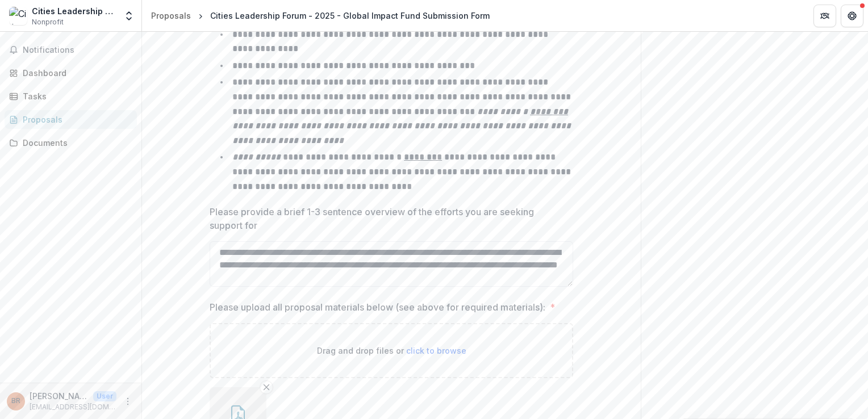  Describe the element at coordinates (320, 15) in the screenshot. I see `nav: breadcrumb` at that location.